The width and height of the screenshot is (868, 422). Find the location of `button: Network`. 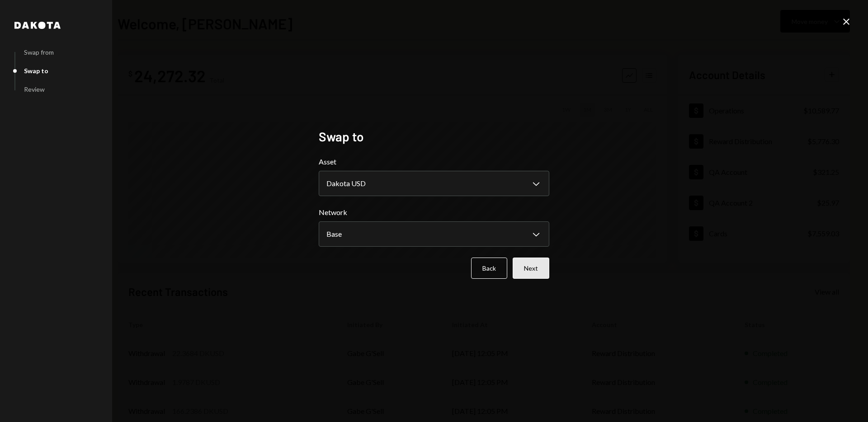

button: Network is located at coordinates (434, 234).